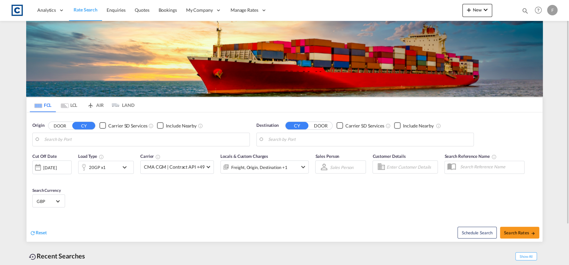 This screenshot has width=569, height=265. Describe the element at coordinates (174, 167) in the screenshot. I see `span: CMA CGM | Contract API +49` at that location.